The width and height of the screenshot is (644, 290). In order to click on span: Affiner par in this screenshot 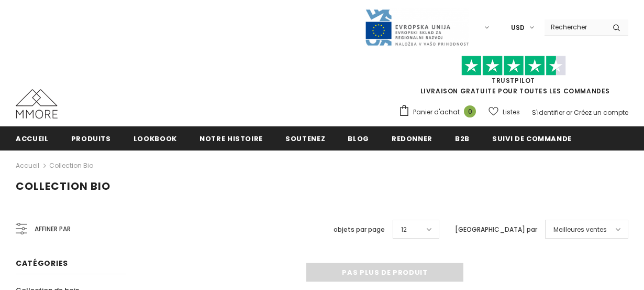, I will do `click(53, 229)`.